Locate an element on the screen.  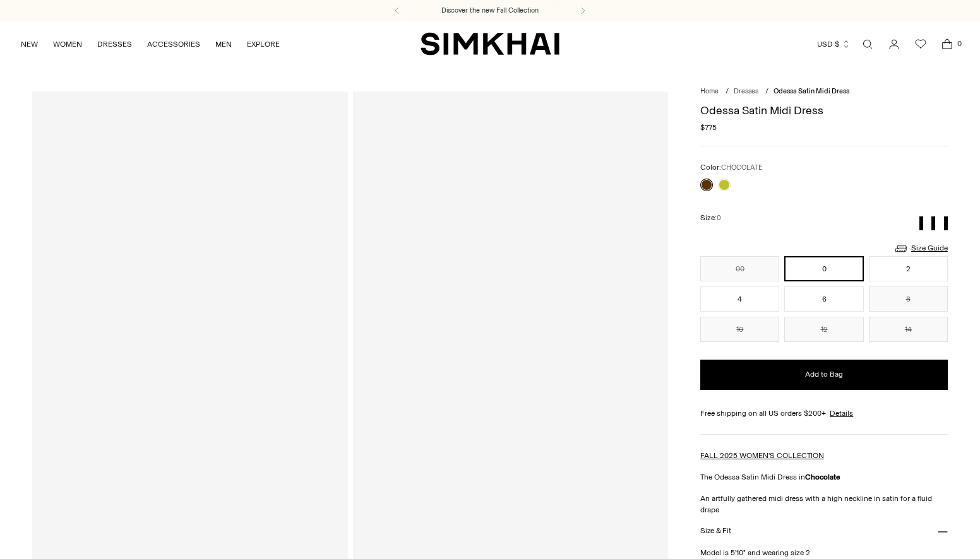
button: 6 is located at coordinates (823, 299).